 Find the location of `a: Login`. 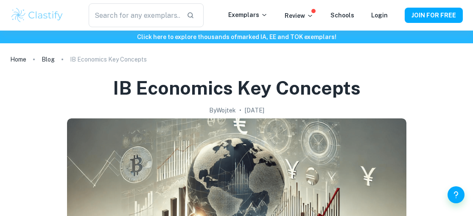

a: Login is located at coordinates (379, 15).